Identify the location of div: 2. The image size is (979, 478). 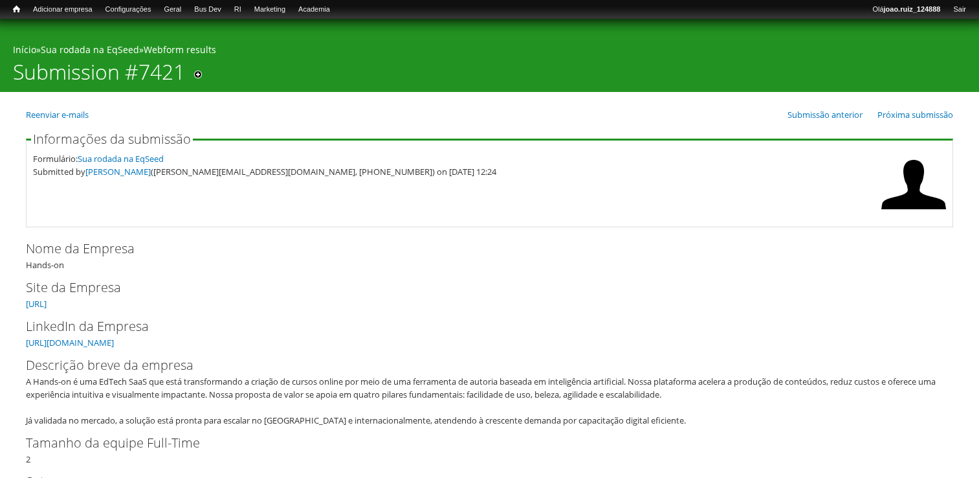
(489, 449).